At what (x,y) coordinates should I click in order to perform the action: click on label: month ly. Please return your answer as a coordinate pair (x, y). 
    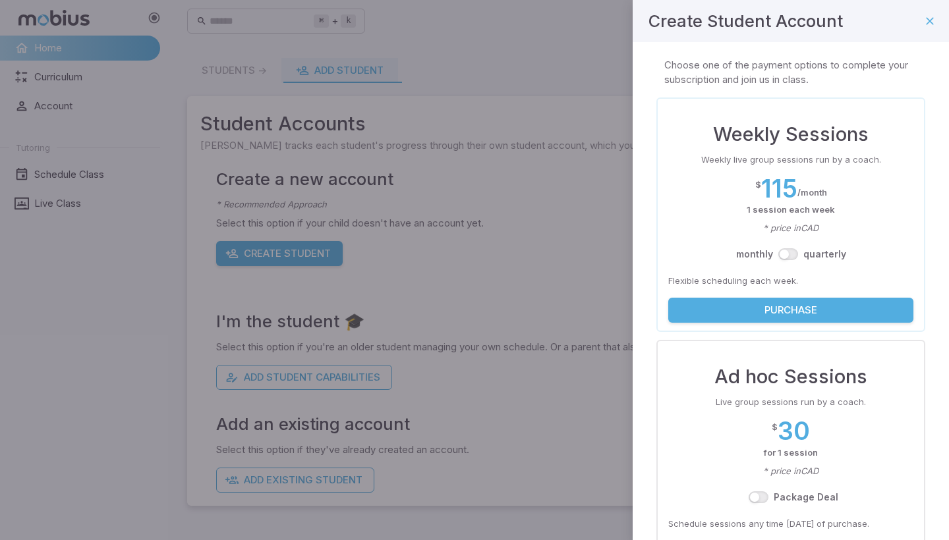
    Looking at the image, I should click on (755, 254).